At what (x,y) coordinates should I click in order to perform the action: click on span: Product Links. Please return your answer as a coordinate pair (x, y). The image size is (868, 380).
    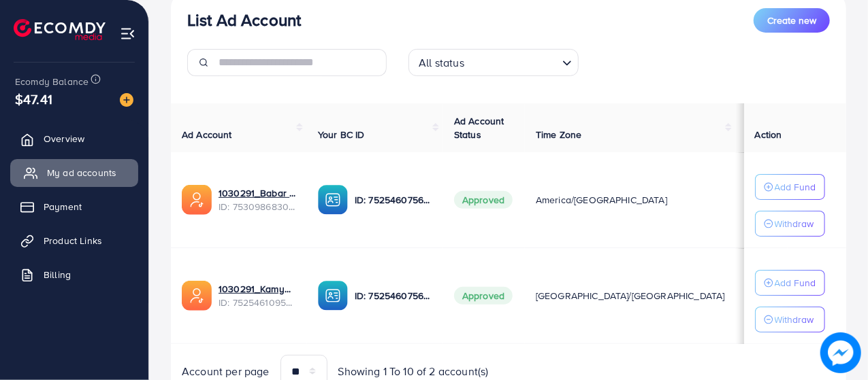
    Looking at the image, I should click on (73, 241).